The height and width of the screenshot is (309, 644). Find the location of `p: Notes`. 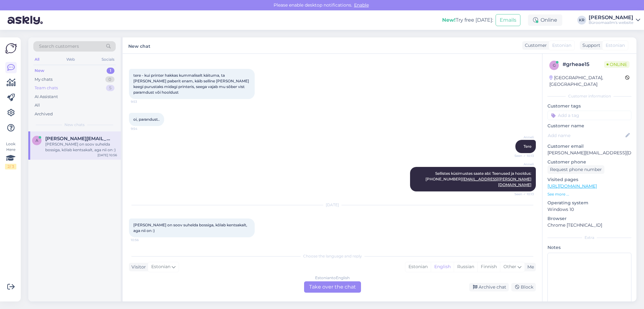

p: Notes is located at coordinates (590, 247).